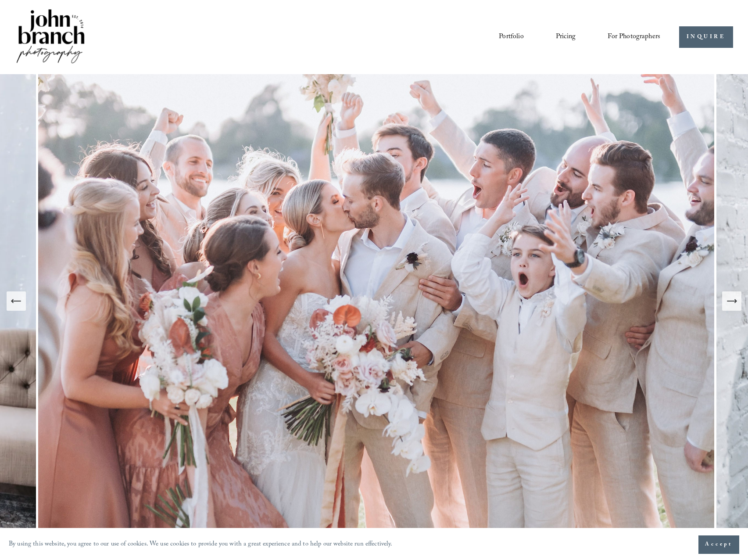 This screenshot has width=748, height=560. I want to click on a: INQUIRE, so click(706, 37).